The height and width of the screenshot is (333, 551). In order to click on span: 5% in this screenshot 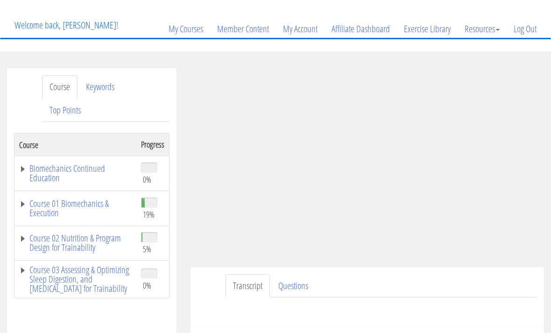, I will do `click(147, 249)`.